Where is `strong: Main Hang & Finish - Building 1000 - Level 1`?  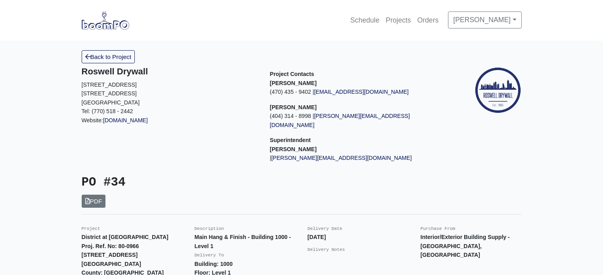 strong: Main Hang & Finish - Building 1000 - Level 1 is located at coordinates (243, 242).